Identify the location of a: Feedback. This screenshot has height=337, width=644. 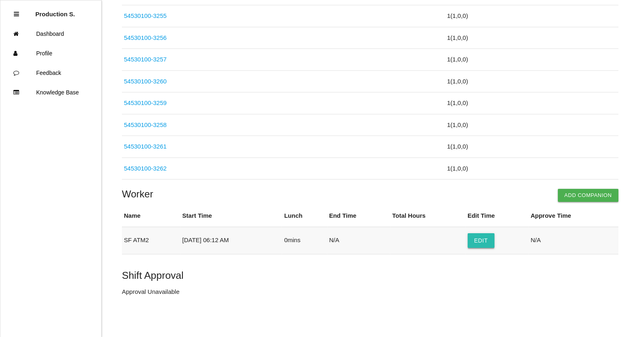
(51, 73).